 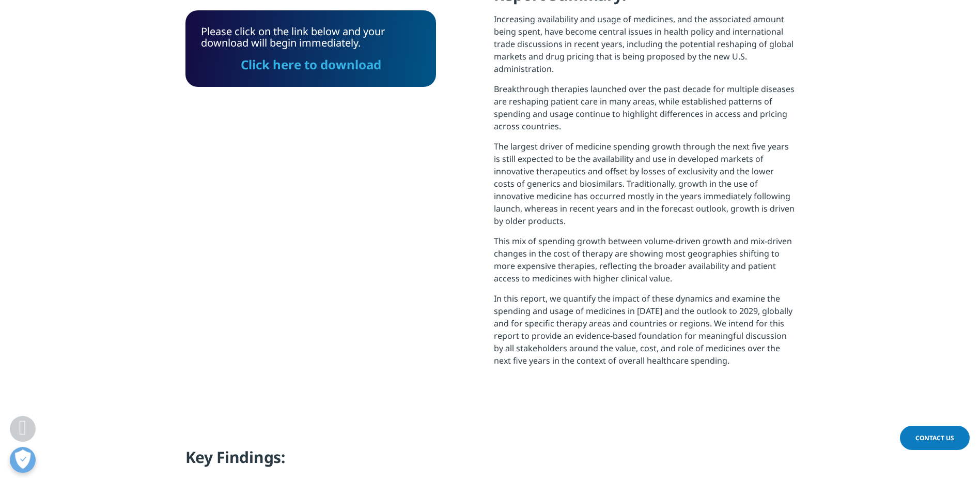 I want to click on p: In this report, we quantify the impact of these dynamics and examine the spending and usage of me..., so click(x=644, y=333).